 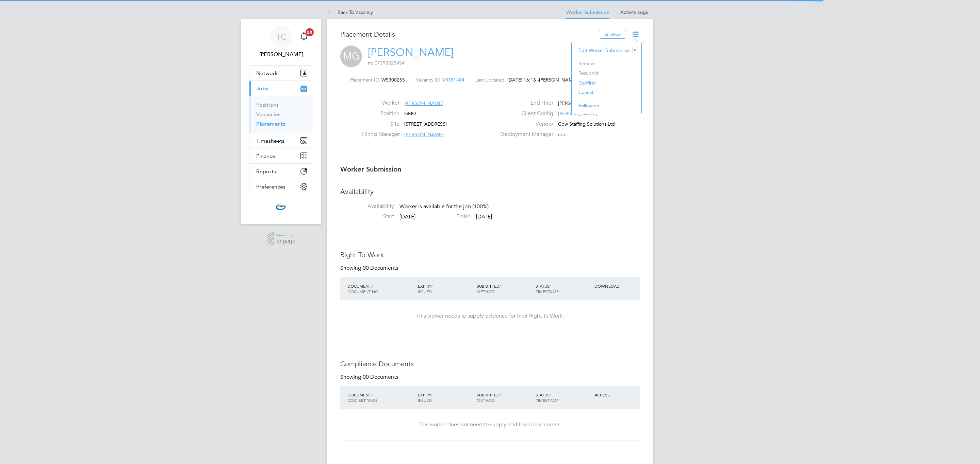 What do you see at coordinates (427, 80) in the screenshot?
I see `label: Vacancy ID` at bounding box center [427, 80].